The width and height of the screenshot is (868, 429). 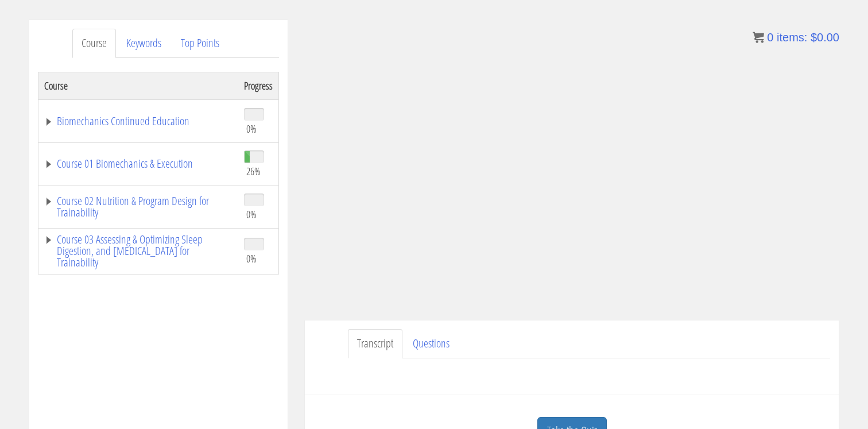 What do you see at coordinates (253, 171) in the screenshot?
I see `span: 26%` at bounding box center [253, 171].